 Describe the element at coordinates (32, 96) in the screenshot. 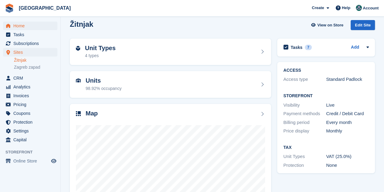

I see `span: Invoices` at that location.